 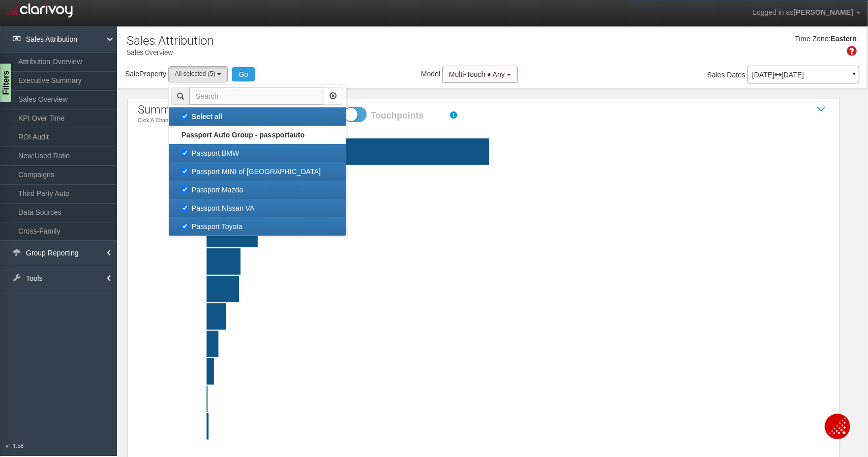 I want to click on h1: Sales Attribution, so click(x=170, y=41).